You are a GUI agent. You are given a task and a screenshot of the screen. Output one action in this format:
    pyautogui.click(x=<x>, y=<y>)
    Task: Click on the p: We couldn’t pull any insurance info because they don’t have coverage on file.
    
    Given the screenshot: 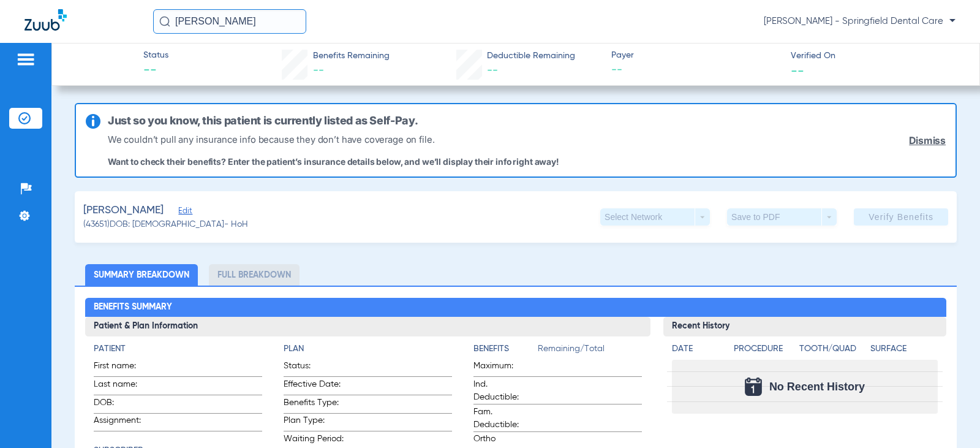 What is the action you would take?
    pyautogui.click(x=333, y=139)
    